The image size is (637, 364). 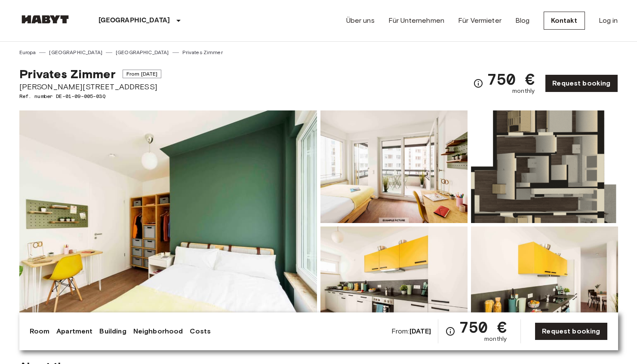 What do you see at coordinates (416, 20) in the screenshot?
I see `a: Für Unternehmen` at bounding box center [416, 20].